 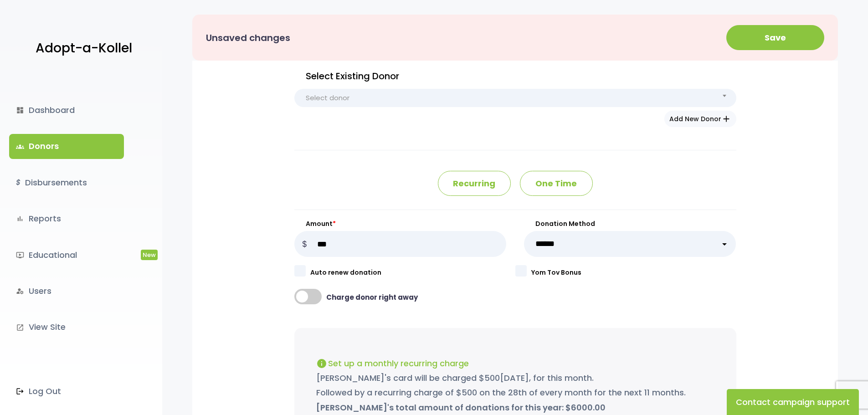 I want to click on label: Amount, so click(x=400, y=224).